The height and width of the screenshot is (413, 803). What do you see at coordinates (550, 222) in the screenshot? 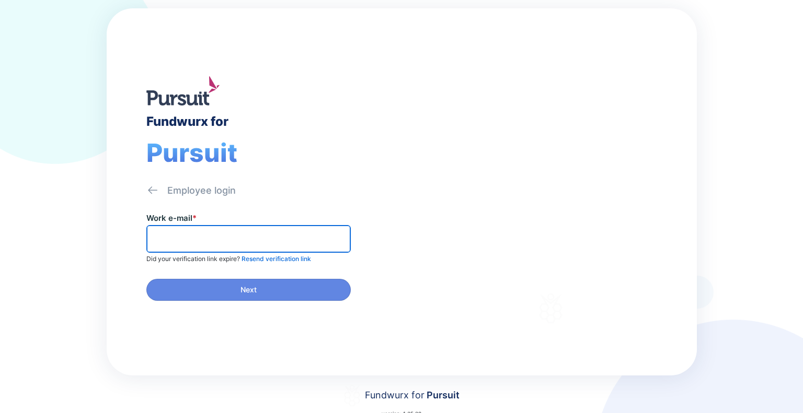
I see `div: Thank you for choosing Fundwurx as your partner in driving positive social impact!` at bounding box center [550, 222].